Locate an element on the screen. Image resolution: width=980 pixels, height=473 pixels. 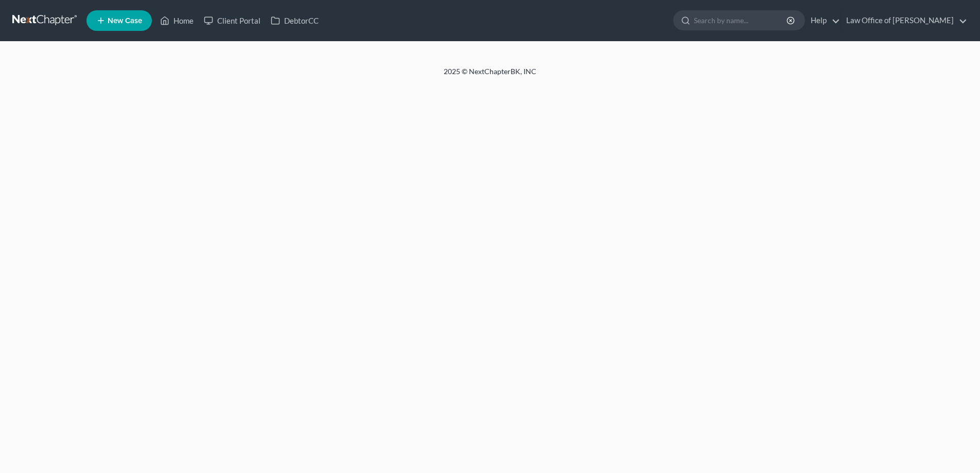
a: Help is located at coordinates (822, 20).